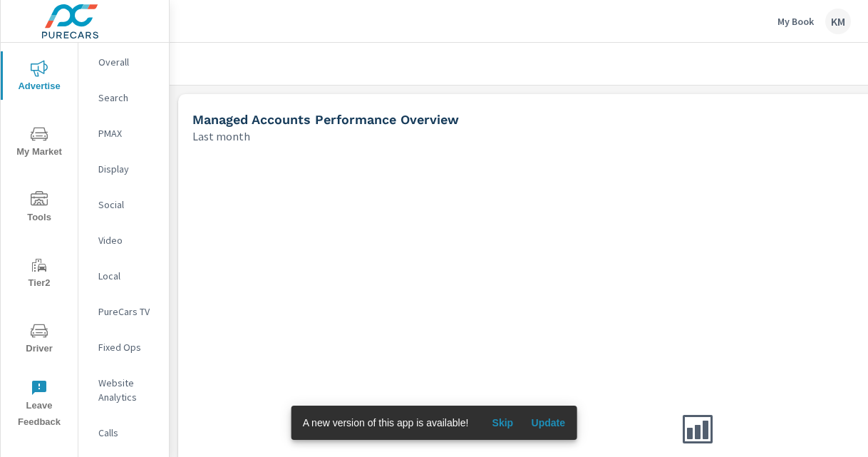 This screenshot has height=457, width=868. I want to click on p: Local, so click(128, 276).